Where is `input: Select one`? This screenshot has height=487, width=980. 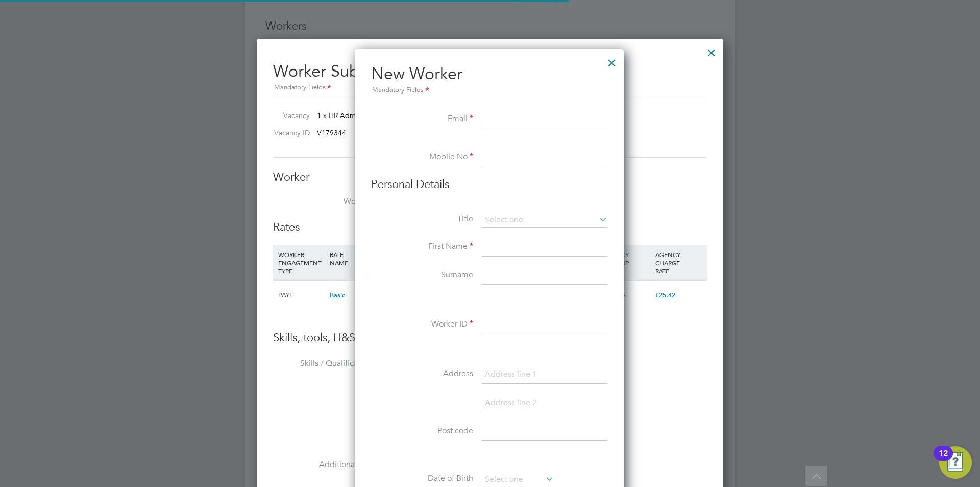
input: Select one is located at coordinates (544, 220).